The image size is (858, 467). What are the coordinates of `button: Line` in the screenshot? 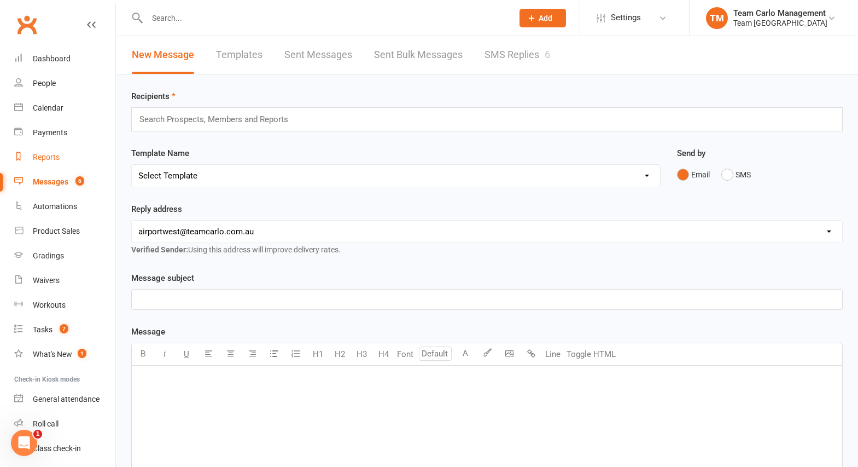 It's located at (553, 354).